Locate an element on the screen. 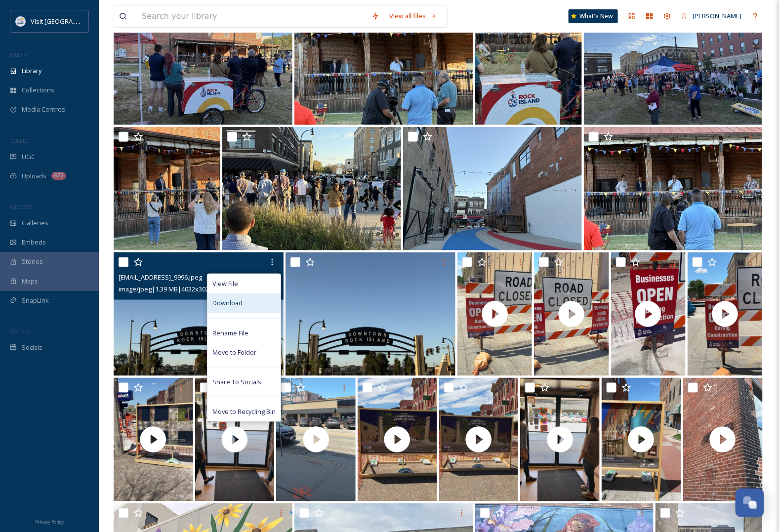  div: View all files is located at coordinates (413, 16).